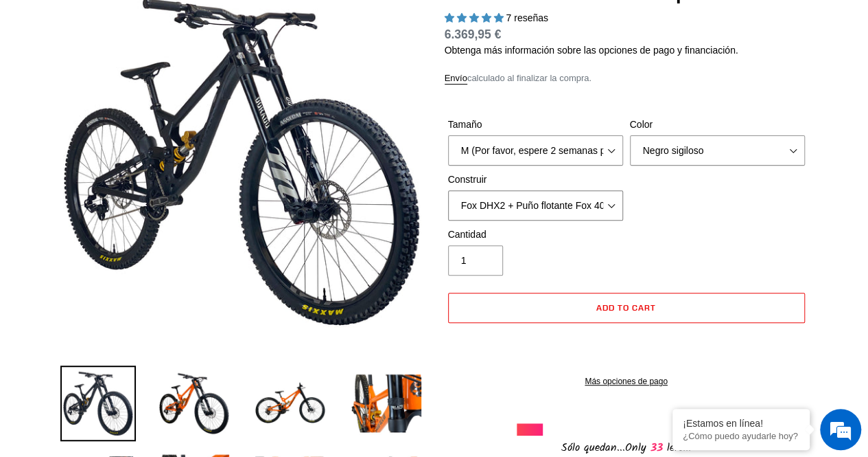 The height and width of the screenshot is (457, 868). I want to click on span: Add to cart, so click(626, 307).